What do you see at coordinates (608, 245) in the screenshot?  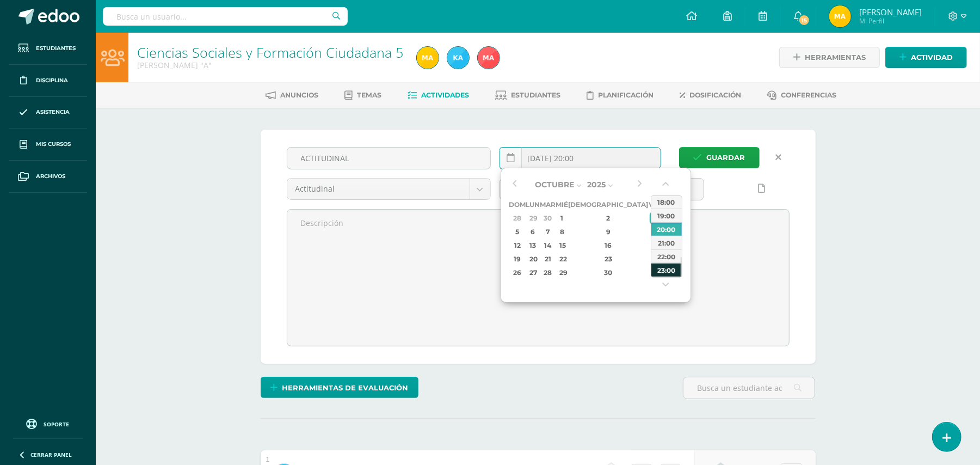 I see `div: 16` at bounding box center [608, 245].